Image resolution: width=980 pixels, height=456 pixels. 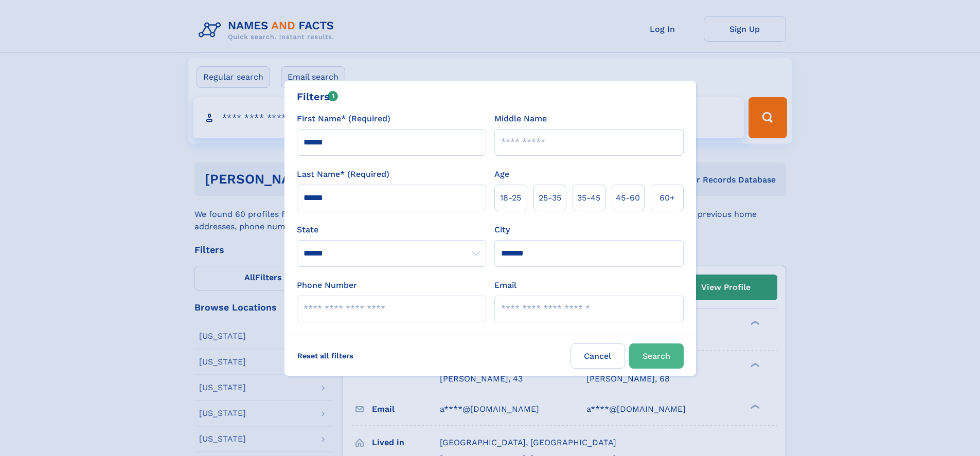 What do you see at coordinates (502, 175) in the screenshot?
I see `label: Age` at bounding box center [502, 175].